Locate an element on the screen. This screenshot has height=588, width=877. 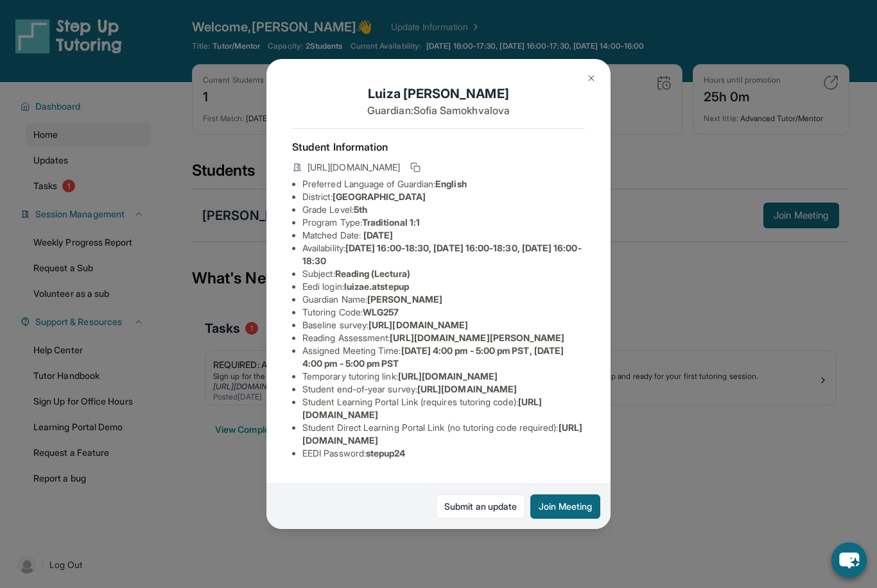
li: Availability: is located at coordinates (443, 254).